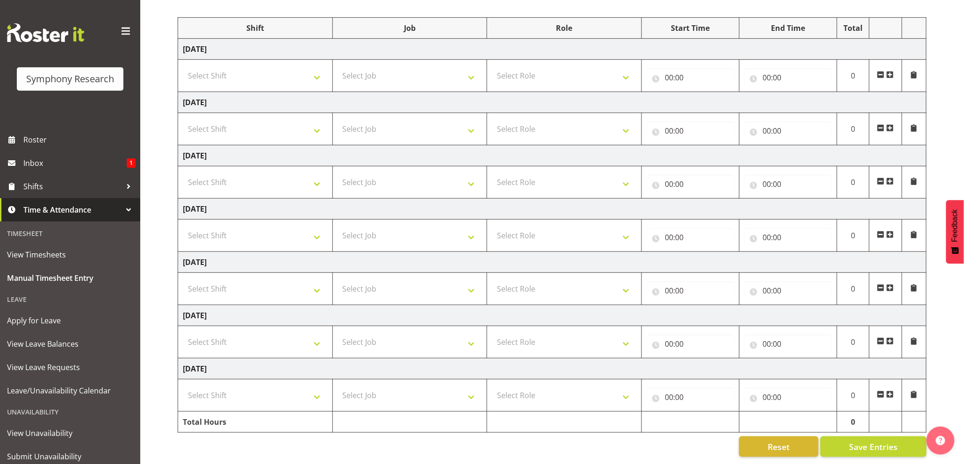 The height and width of the screenshot is (464, 964). Describe the element at coordinates (70, 233) in the screenshot. I see `div: Timesheet` at that location.